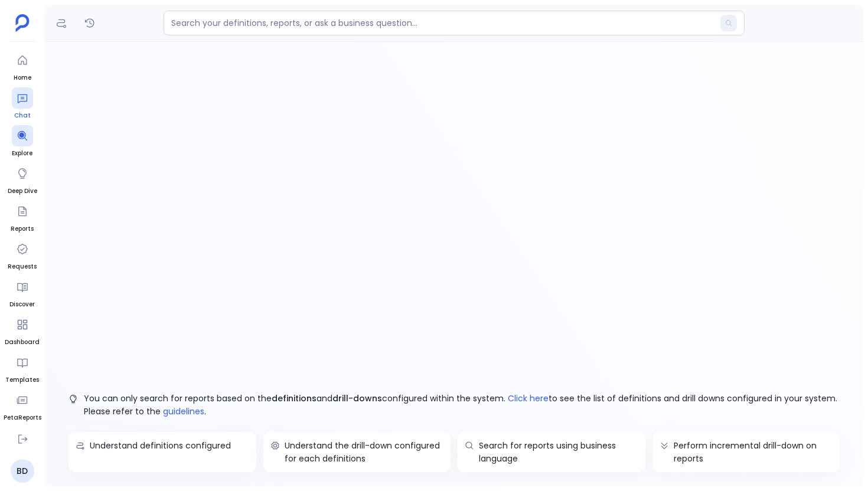 The width and height of the screenshot is (868, 491). What do you see at coordinates (22, 293) in the screenshot?
I see `a: Discover` at bounding box center [22, 293].